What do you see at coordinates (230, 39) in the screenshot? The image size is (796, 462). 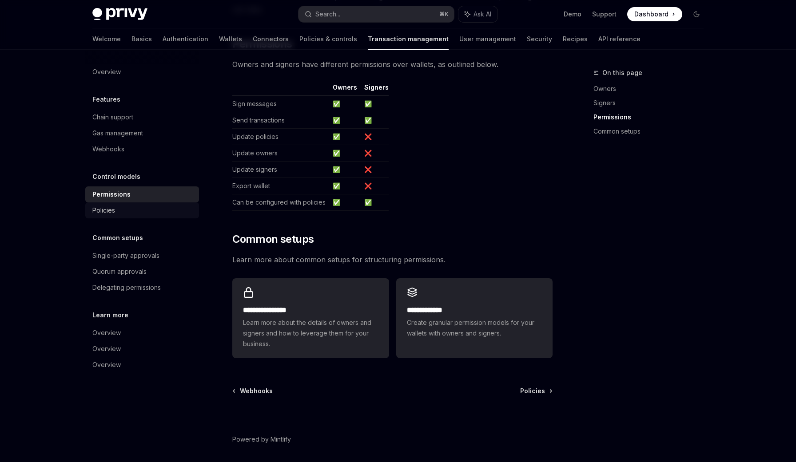 I see `a: Wallets` at bounding box center [230, 39].